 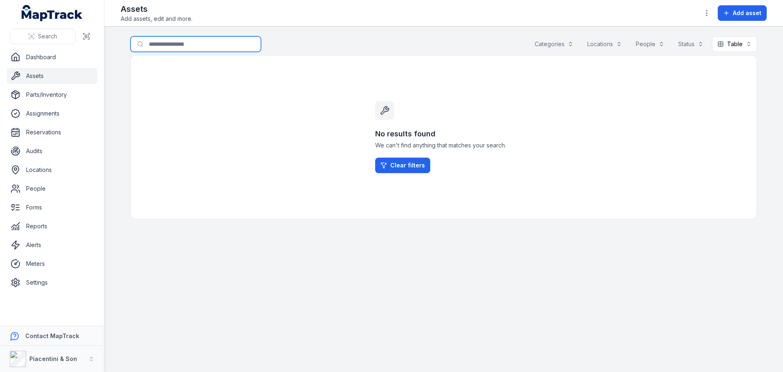 What do you see at coordinates (52, 188) in the screenshot?
I see `a: People` at bounding box center [52, 188].